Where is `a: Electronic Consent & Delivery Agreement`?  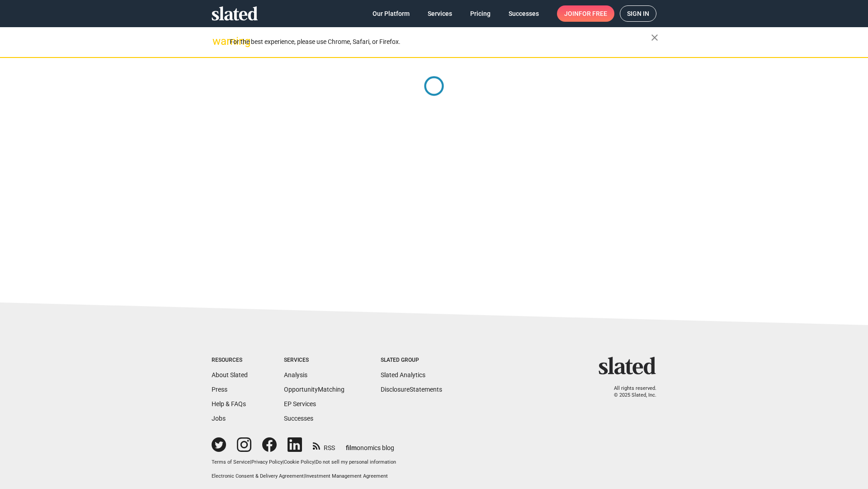 a: Electronic Consent & Delivery Agreement is located at coordinates (258, 476).